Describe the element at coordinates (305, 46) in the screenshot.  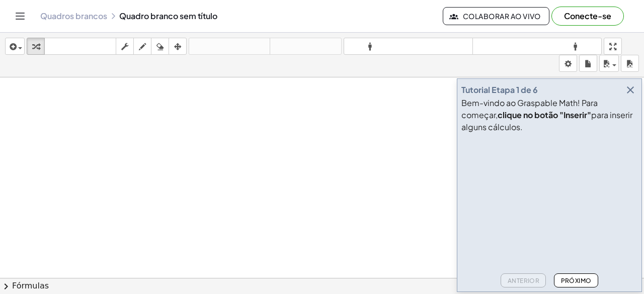
I see `button: refazer` at that location.